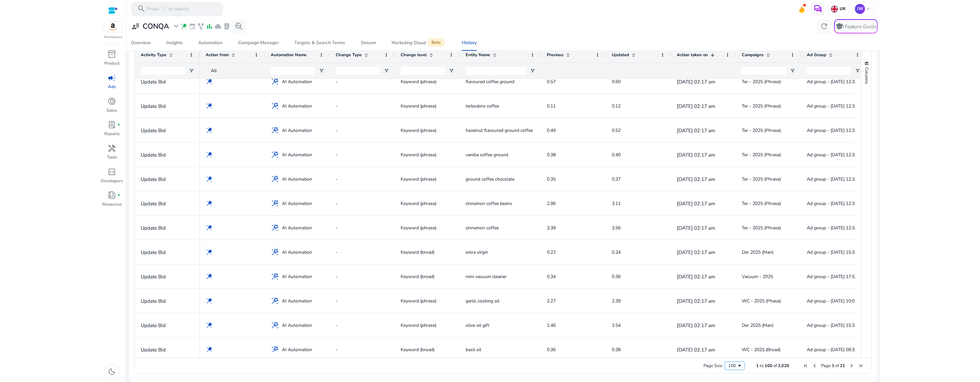 The image size is (980, 382). I want to click on img: uk.svg, so click(834, 9).